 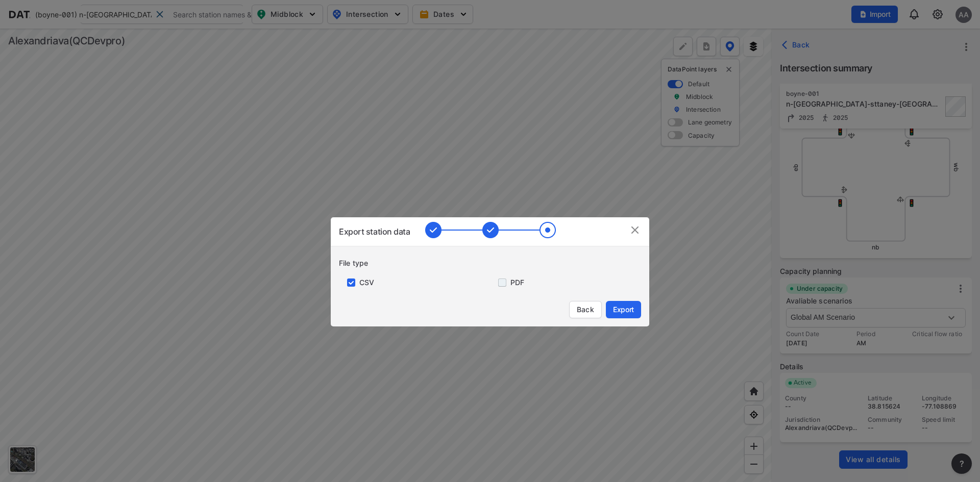 I want to click on button: Export, so click(x=623, y=310).